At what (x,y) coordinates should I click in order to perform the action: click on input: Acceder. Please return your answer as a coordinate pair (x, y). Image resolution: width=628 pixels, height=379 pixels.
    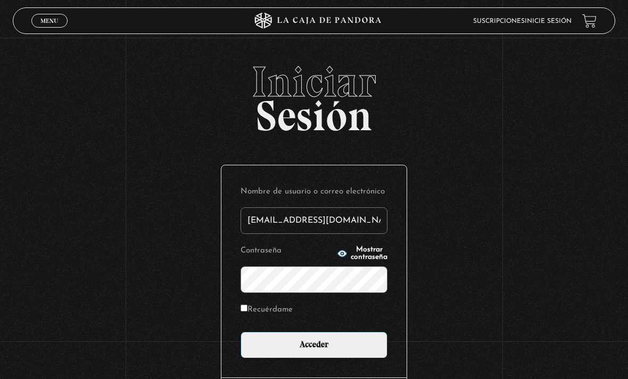
    Looking at the image, I should click on (314, 345).